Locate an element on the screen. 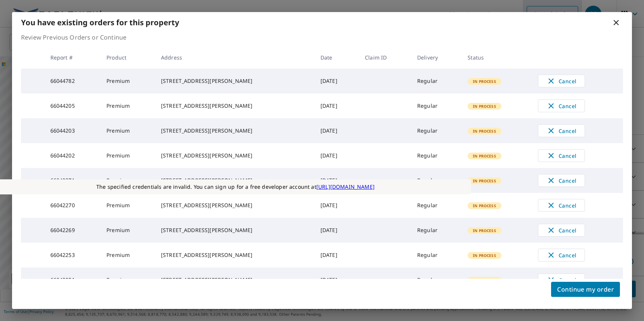  span: Continue my order is located at coordinates (586, 290).